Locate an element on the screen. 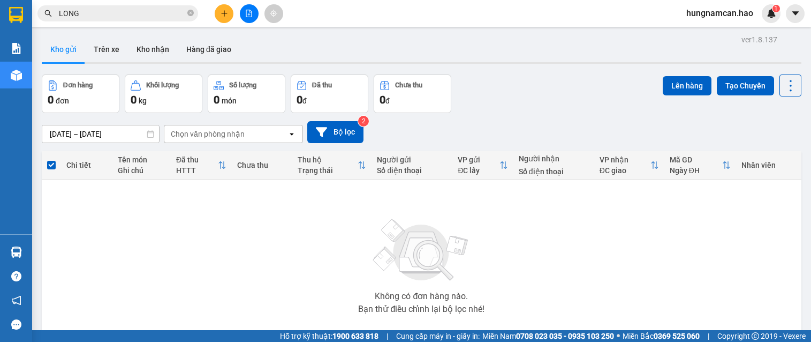  button: aim is located at coordinates (274, 13).